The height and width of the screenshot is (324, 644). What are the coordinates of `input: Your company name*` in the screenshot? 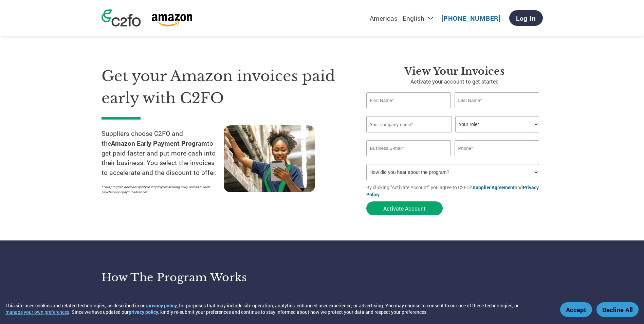 It's located at (409, 124).